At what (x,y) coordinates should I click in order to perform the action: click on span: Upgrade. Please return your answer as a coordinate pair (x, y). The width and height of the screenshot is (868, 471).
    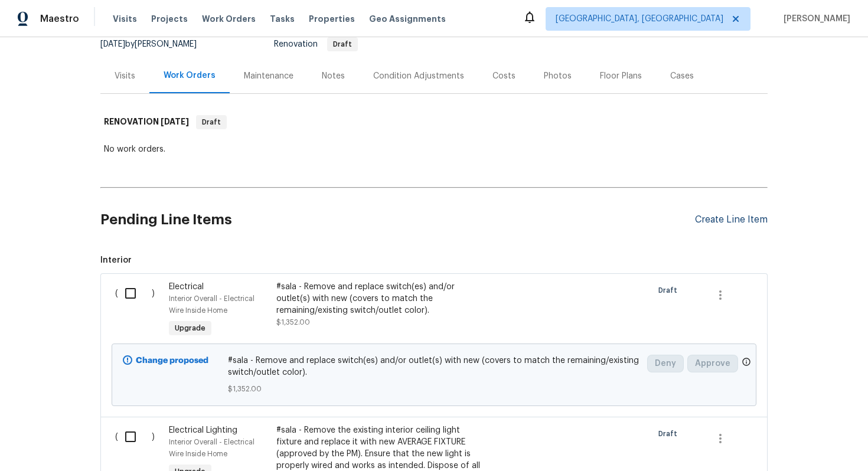
    Looking at the image, I should click on (190, 328).